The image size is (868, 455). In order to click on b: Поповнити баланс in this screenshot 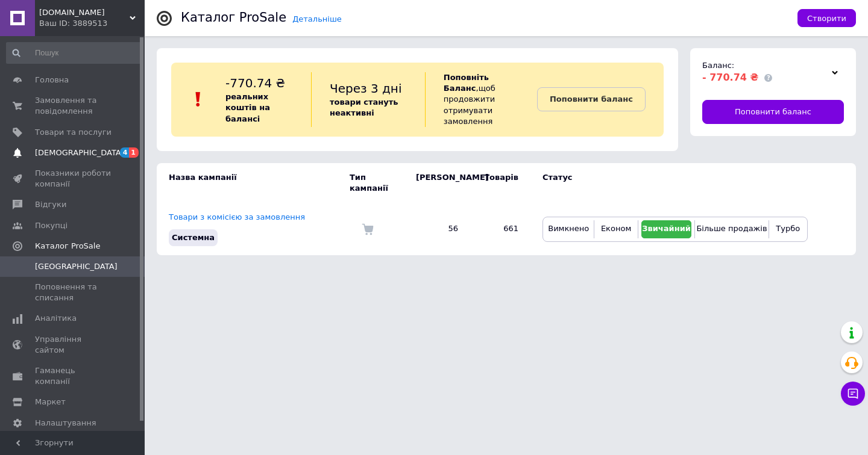, I will do `click(592, 99)`.